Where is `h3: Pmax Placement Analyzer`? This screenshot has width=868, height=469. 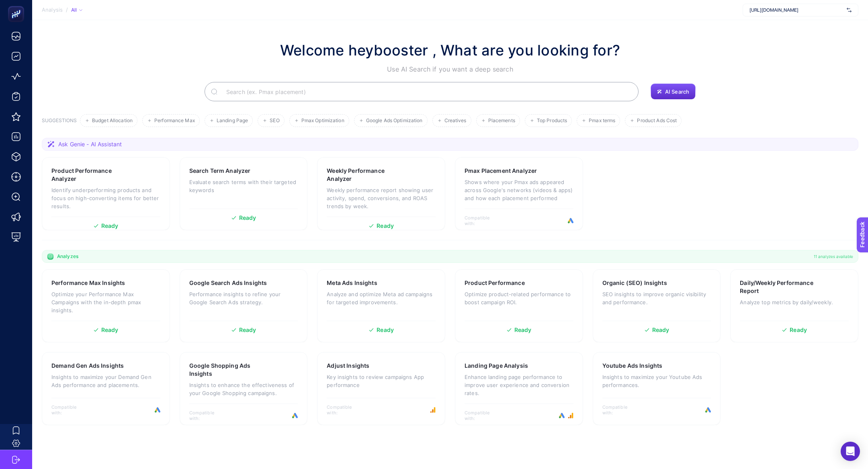
h3: Pmax Placement Analyzer is located at coordinates (501, 171).